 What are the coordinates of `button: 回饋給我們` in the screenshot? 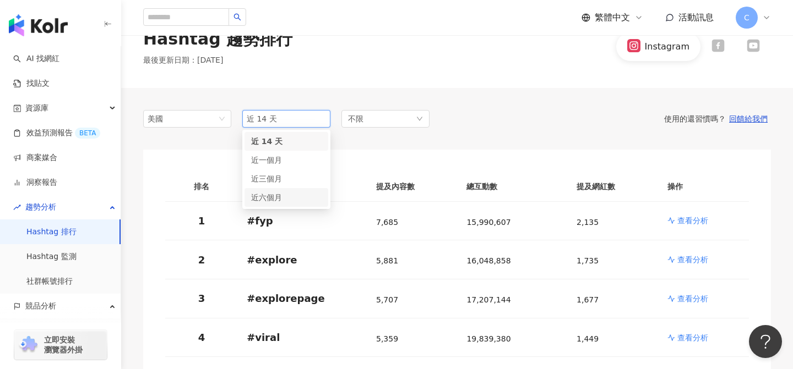 It's located at (748, 119).